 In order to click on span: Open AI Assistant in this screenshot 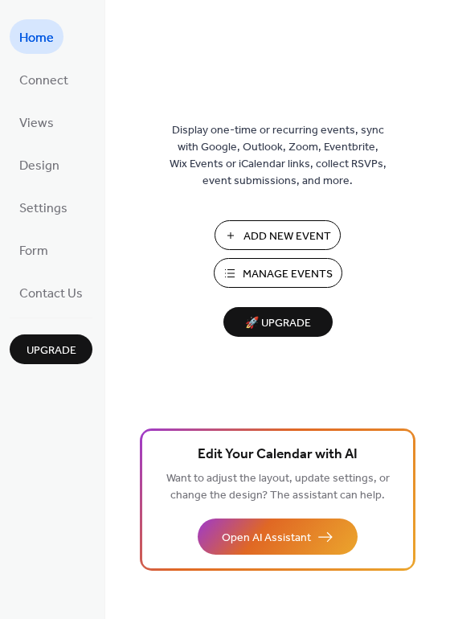, I will do `click(266, 538)`.